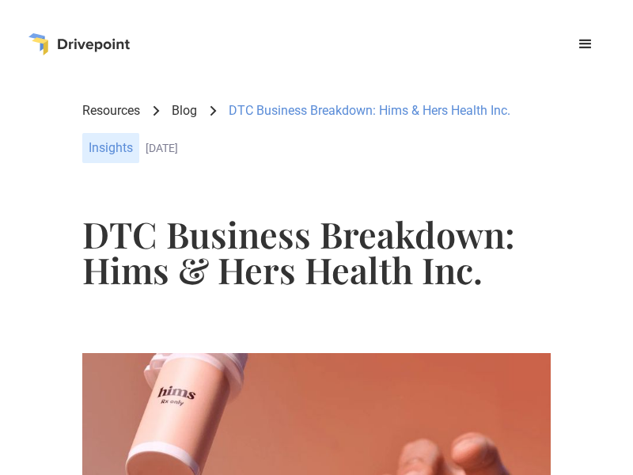  What do you see at coordinates (79, 44) in the screenshot?
I see `a: home` at bounding box center [79, 44].